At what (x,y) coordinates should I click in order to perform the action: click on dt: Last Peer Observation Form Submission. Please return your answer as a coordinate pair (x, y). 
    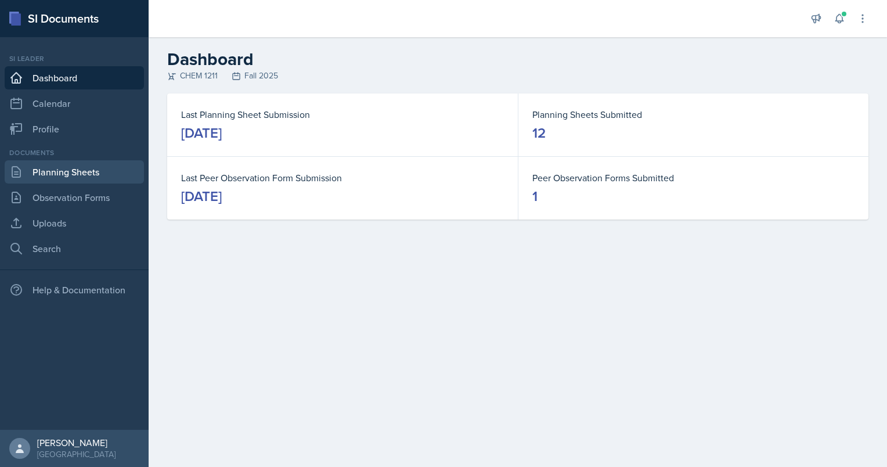
    Looking at the image, I should click on (342, 178).